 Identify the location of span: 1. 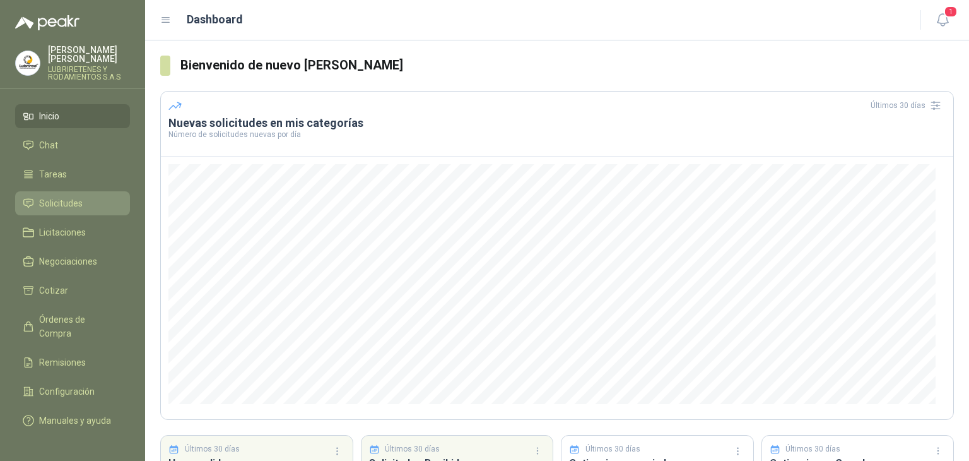
(951, 11).